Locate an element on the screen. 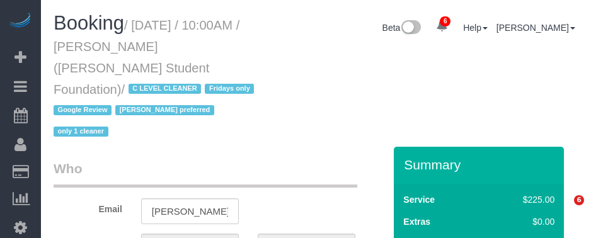 This screenshot has height=238, width=591. span: Fridays only is located at coordinates (229, 89).